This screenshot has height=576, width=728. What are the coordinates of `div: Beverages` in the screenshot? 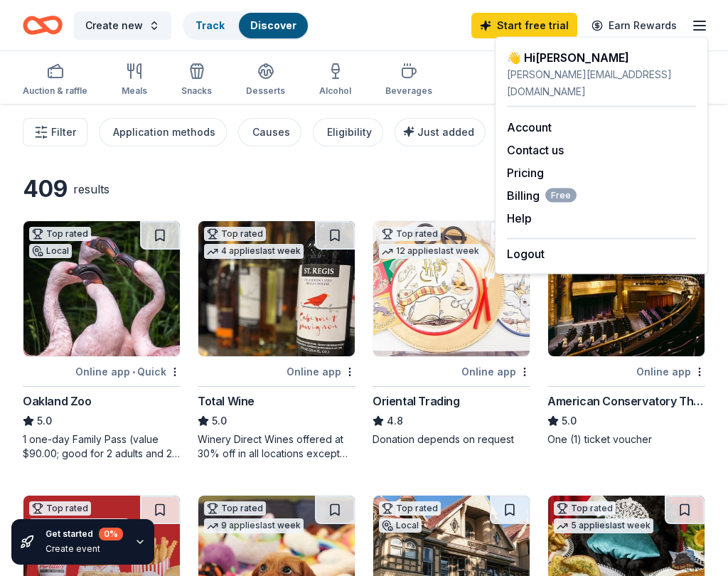 It's located at (408, 91).